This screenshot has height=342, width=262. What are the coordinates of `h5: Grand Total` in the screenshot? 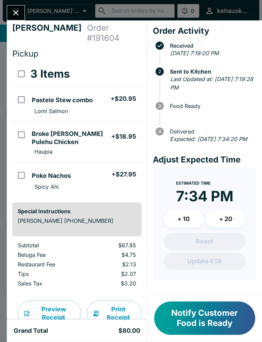 It's located at (31, 331).